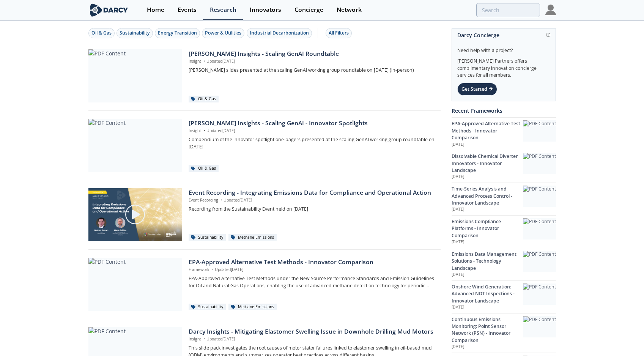 Image resolution: width=644 pixels, height=356 pixels. Describe the element at coordinates (487, 196) in the screenshot. I see `div: Time-Series Analysis and Advanced Process Control - Innovator Landscape` at that location.